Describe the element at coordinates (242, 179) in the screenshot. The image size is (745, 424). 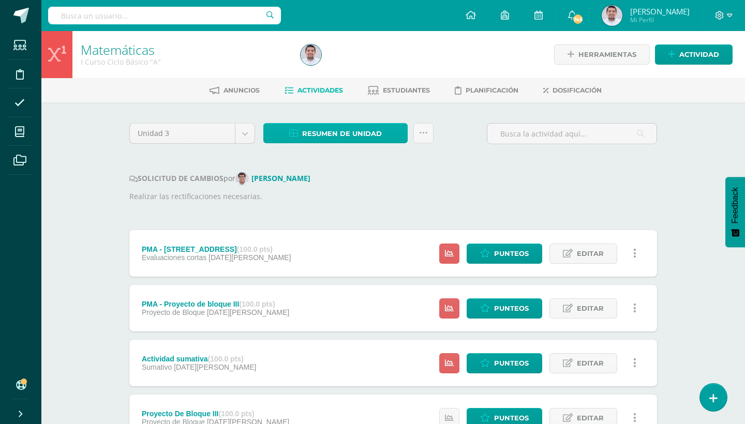
I see `img: 704bf62b5f4888b8706c21623bdacf21.png` at that location.